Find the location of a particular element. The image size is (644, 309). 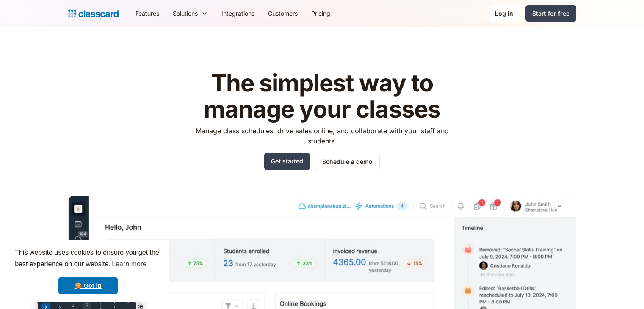

a: learn more about cookies is located at coordinates (129, 264).